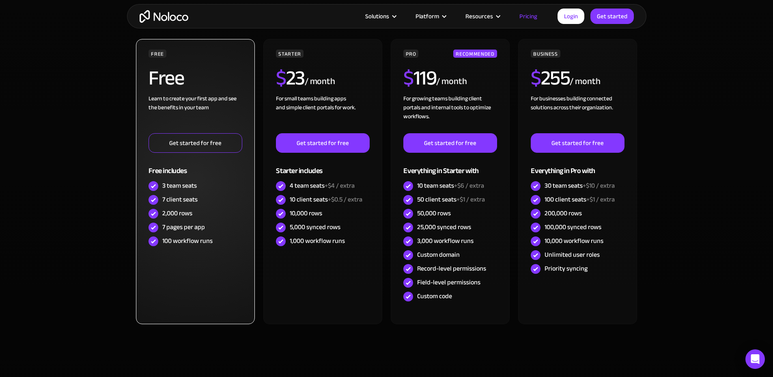  I want to click on div: 7 client seats, so click(180, 199).